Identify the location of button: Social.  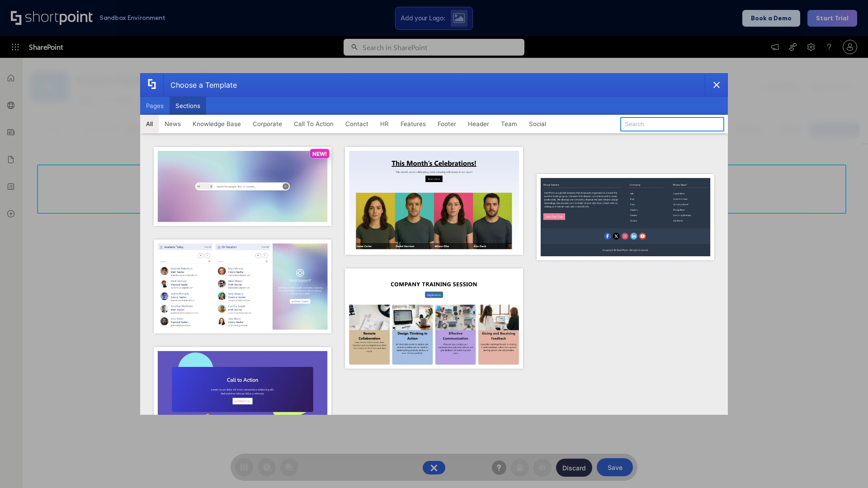
(537, 124).